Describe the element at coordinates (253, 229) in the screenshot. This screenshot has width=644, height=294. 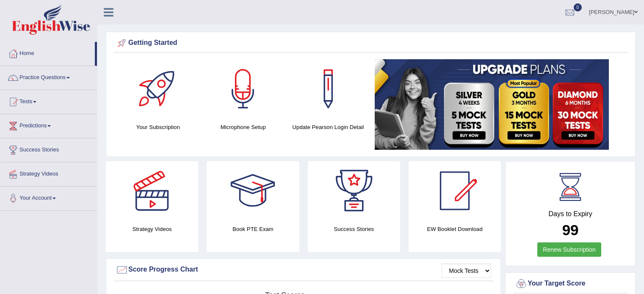
I see `h4: Book PTE Exam` at that location.